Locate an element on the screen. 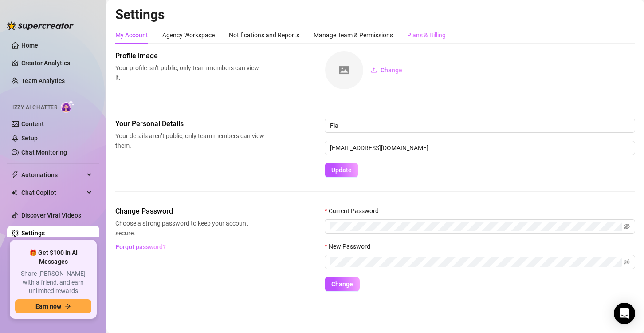 The height and width of the screenshot is (333, 644). span: Izzy AI Chatter is located at coordinates (35, 107).